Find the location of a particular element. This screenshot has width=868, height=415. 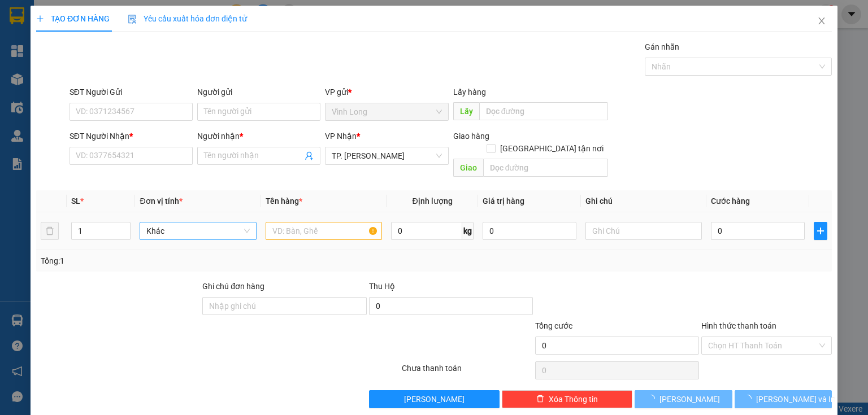

span: Định lượng is located at coordinates (432, 201).